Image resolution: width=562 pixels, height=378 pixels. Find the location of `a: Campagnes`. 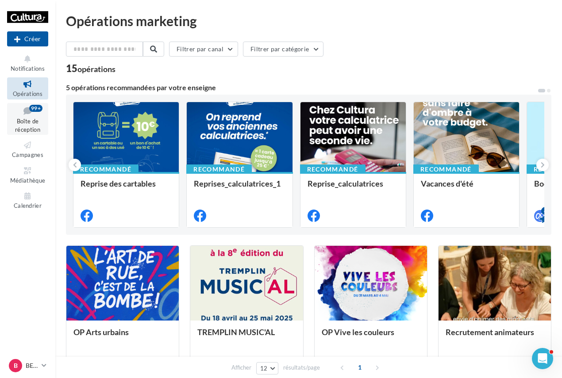

a: Campagnes is located at coordinates (27, 149).